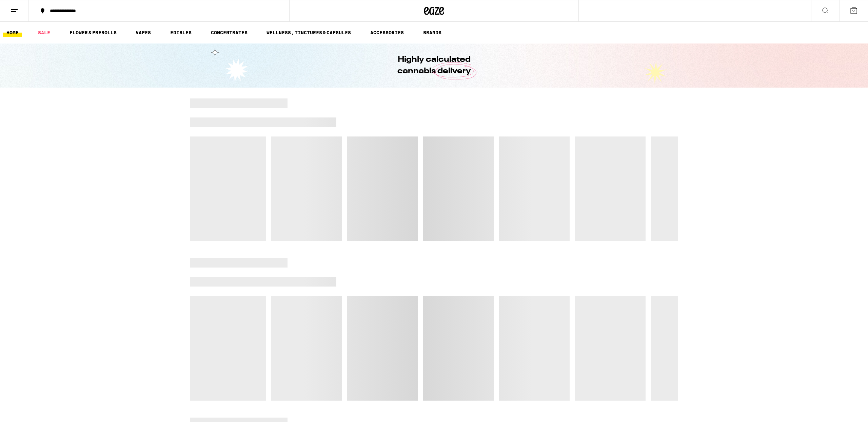 The width and height of the screenshot is (868, 422). I want to click on a: FLOWER & PREROLLS, so click(93, 33).